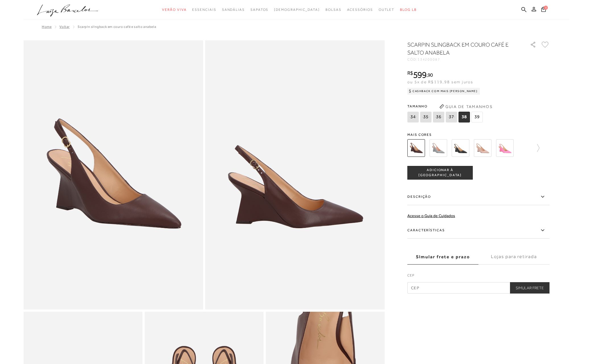 This screenshot has height=364, width=593. Describe the element at coordinates (426, 117) in the screenshot. I see `span: 35` at that location.